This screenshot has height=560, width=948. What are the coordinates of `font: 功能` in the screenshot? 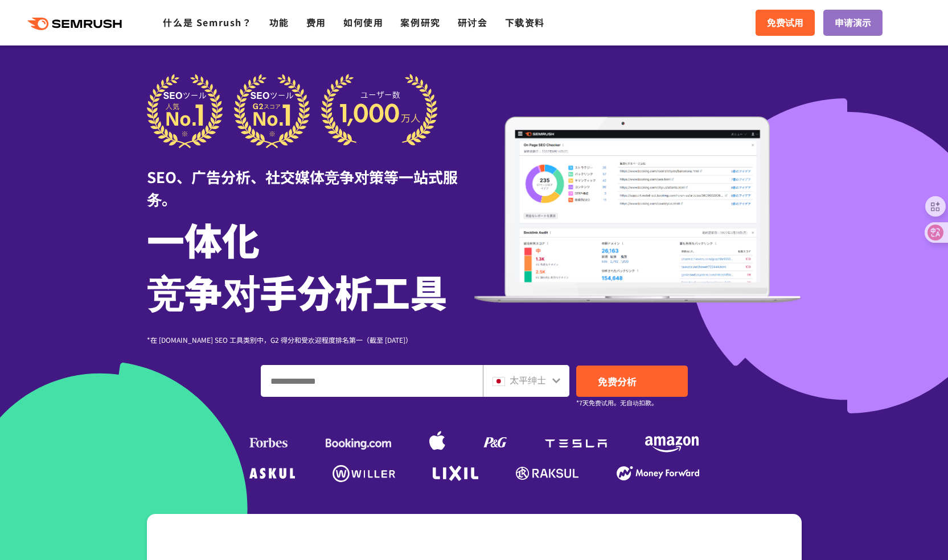 It's located at (279, 22).